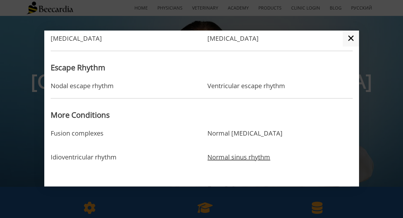  Describe the element at coordinates (77, 140) in the screenshot. I see `a: Fusion complexes` at that location.